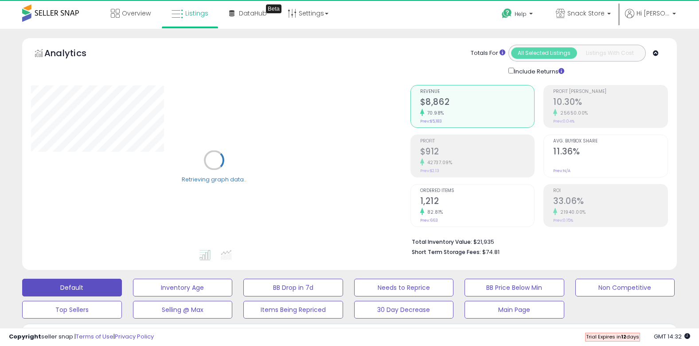 This screenshot has height=346, width=699. Describe the element at coordinates (293, 288) in the screenshot. I see `button: BB Drop in 7d` at that location.